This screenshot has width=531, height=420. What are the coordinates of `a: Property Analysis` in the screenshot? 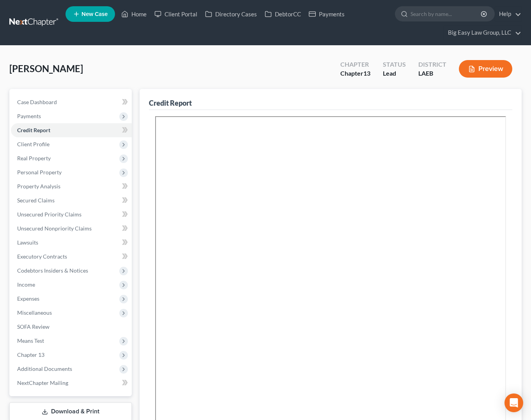 It's located at (72, 186).